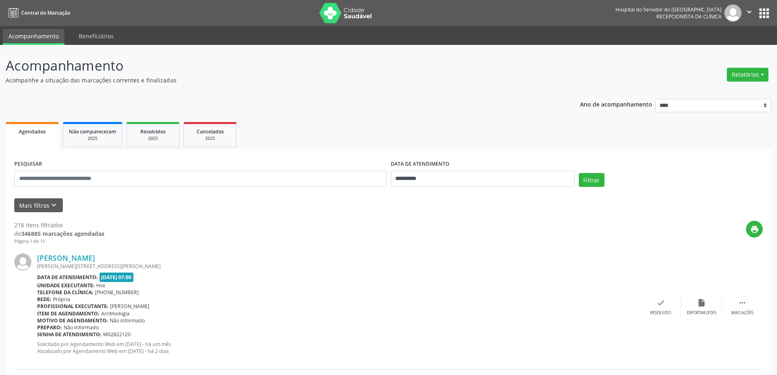 The image size is (777, 375). What do you see at coordinates (115, 313) in the screenshot?
I see `span: Arritmologia` at bounding box center [115, 313].